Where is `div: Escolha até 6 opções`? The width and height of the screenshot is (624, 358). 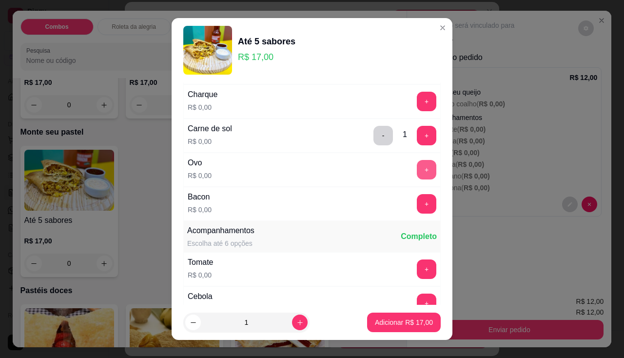
div: Escolha até 6 opções is located at coordinates (221, 243).